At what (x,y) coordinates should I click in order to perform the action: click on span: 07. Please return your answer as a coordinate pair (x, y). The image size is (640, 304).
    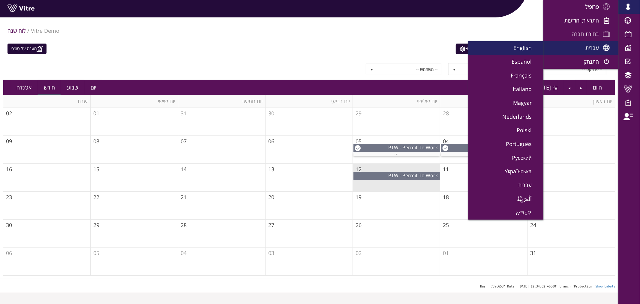
    Looking at the image, I should click on (184, 141).